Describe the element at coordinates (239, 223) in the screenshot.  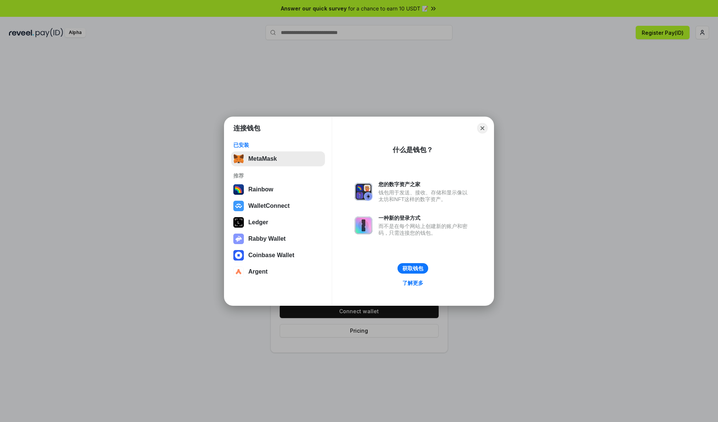
I see `img: svg+xml,%3Csvg%20xmlns%3D%22http%3A%2F%2Fwww.w3.org%2F2000%2Fsvg%22%20width%3D%2228%22%20height%3...` at that location.